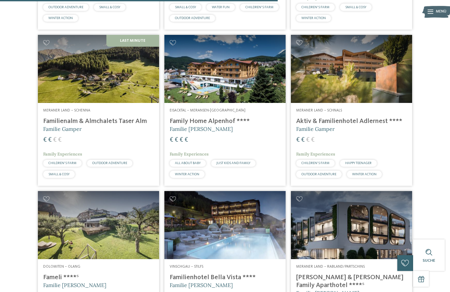 This screenshot has height=292, width=450. What do you see at coordinates (233, 163) in the screenshot?
I see `span: JUST KIDS AND FAMILY` at bounding box center [233, 163].